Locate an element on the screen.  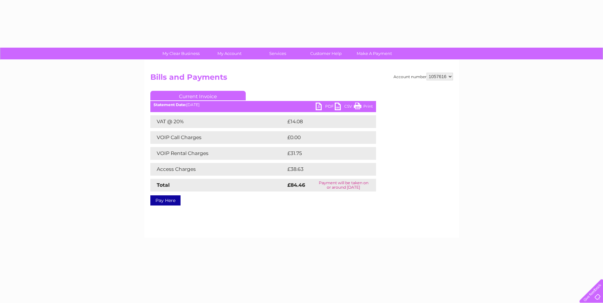
td: VOIP Rental Charges is located at coordinates (218, 154).